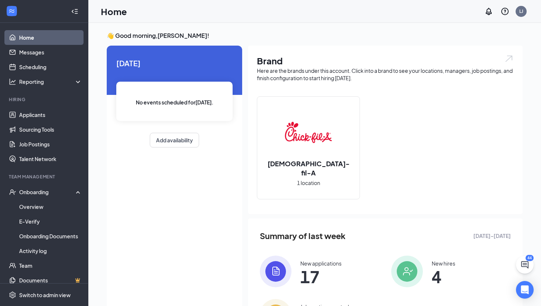  Describe the element at coordinates (50, 52) in the screenshot. I see `a: Messages` at that location.